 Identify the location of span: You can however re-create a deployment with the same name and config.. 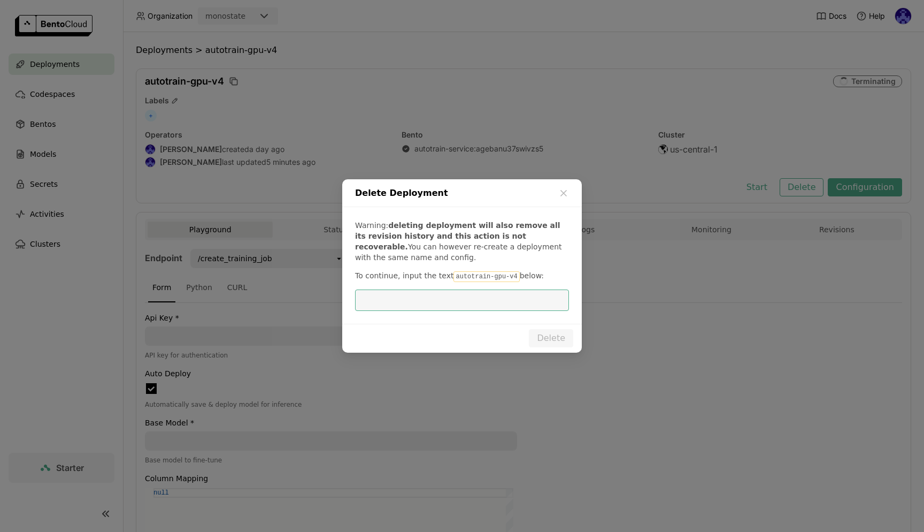
(458, 252).